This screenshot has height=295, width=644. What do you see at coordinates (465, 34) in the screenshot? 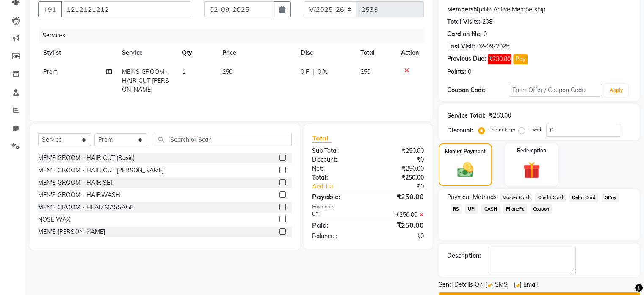
I see `div: Card on file:` at bounding box center [465, 34].